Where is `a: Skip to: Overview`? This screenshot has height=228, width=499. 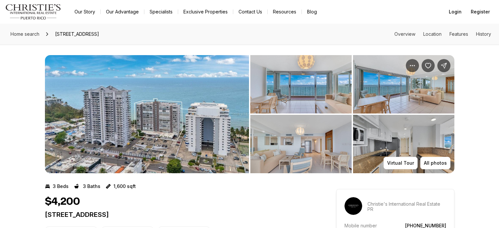
a: Skip to: Overview is located at coordinates (405, 34).